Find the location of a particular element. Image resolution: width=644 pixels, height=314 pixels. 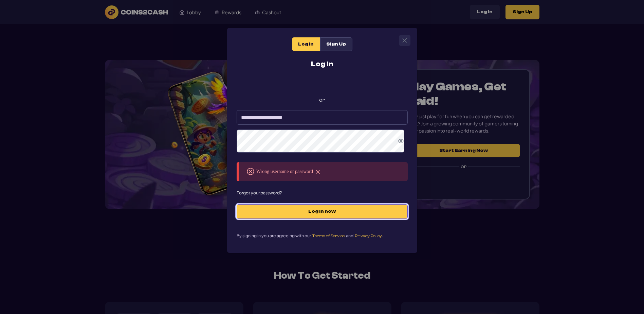

svg: Show Password is located at coordinates (401, 141).